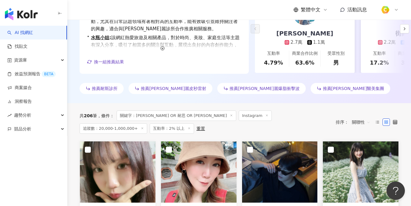 Image resolution: width=411 pixels, height=206 pixels. I want to click on div: 63.6%, so click(305, 62).